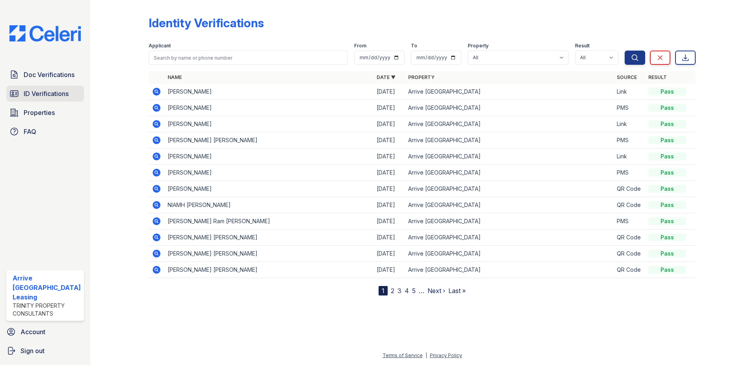  Describe the element at coordinates (478, 46) in the screenshot. I see `label: Property` at that location.